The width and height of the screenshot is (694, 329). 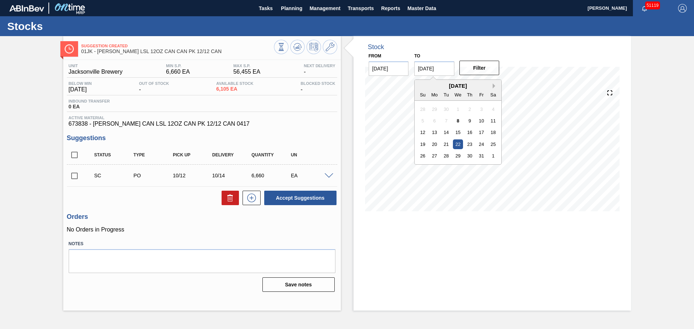 What do you see at coordinates (446, 121) in the screenshot?
I see `div: Not available Tuesday, October 7th, 2025` at bounding box center [446, 121].